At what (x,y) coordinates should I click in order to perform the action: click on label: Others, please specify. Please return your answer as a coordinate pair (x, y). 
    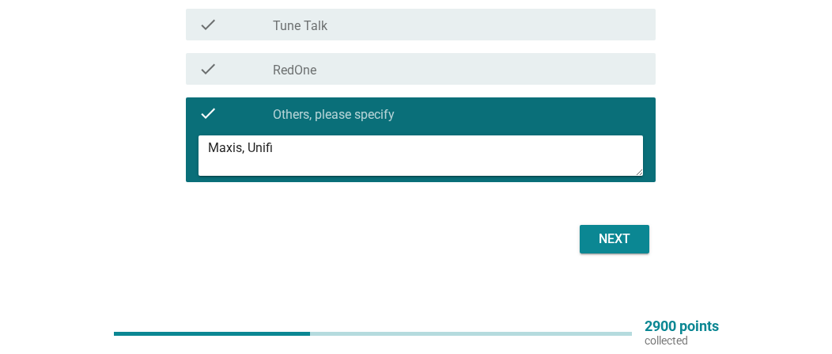
    Looking at the image, I should click on (334, 115).